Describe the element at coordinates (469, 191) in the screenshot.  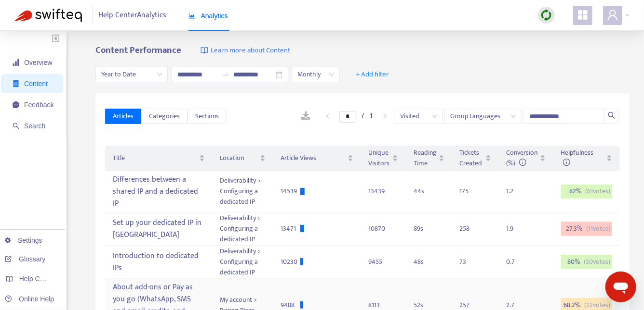
I see `div: 175` at that location.